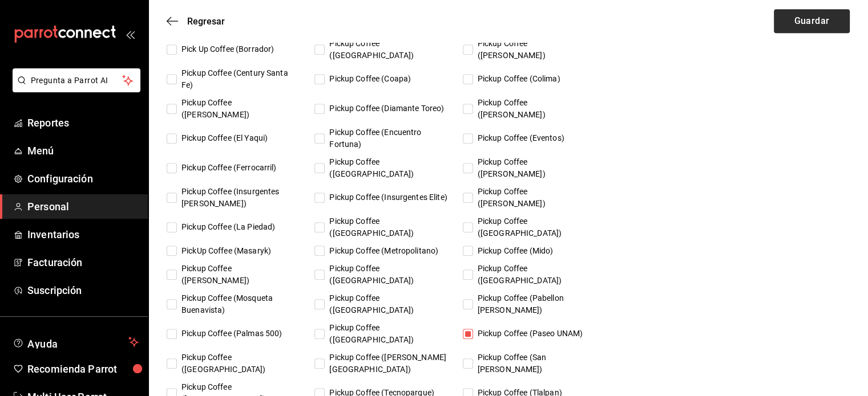  What do you see at coordinates (381, 251) in the screenshot?
I see `span: Pickup Coffee (Metropolitano)` at bounding box center [381, 251].